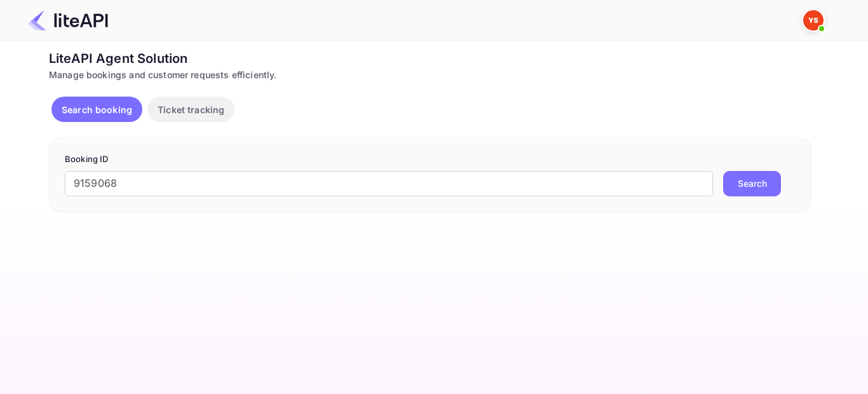 The width and height of the screenshot is (868, 394). I want to click on p: Search booking, so click(97, 109).